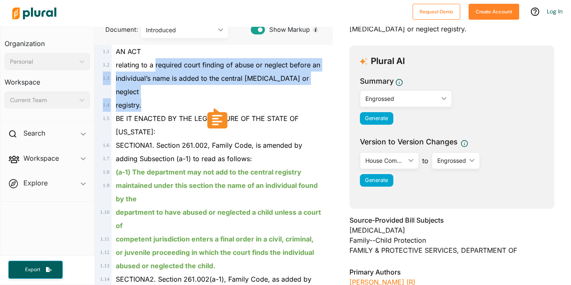 This screenshot has height=285, width=571. What do you see at coordinates (34, 133) in the screenshot?
I see `h2: Search` at bounding box center [34, 133].